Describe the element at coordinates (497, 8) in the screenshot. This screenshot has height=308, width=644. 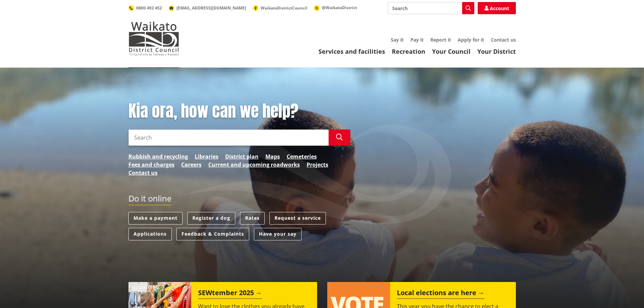
I see `a: Account` at that location.